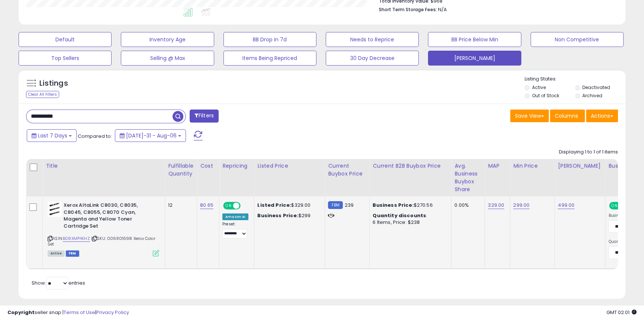  What do you see at coordinates (566, 116) in the screenshot?
I see `span: Columns` at bounding box center [566, 116].